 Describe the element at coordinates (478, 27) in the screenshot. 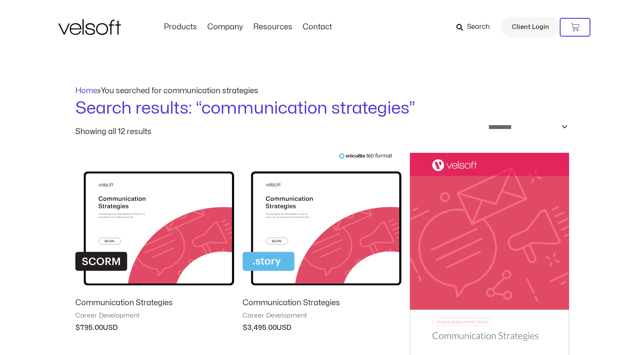

I see `span: Search` at that location.